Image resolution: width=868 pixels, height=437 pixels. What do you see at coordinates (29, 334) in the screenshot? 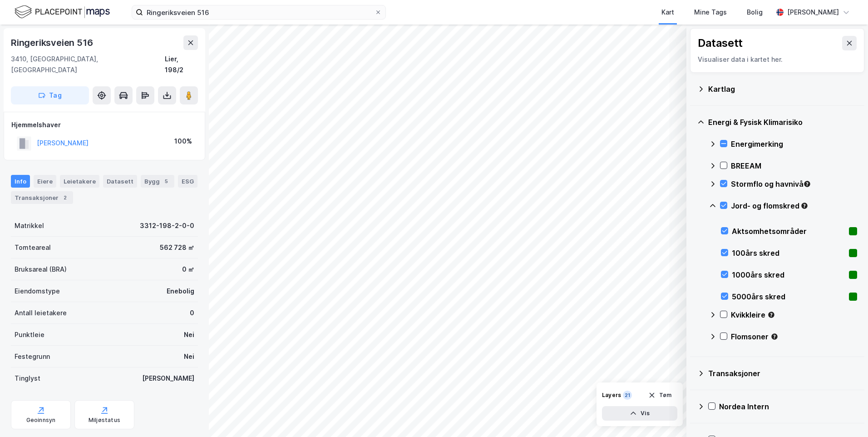
I see `div: Punktleie` at bounding box center [29, 334].